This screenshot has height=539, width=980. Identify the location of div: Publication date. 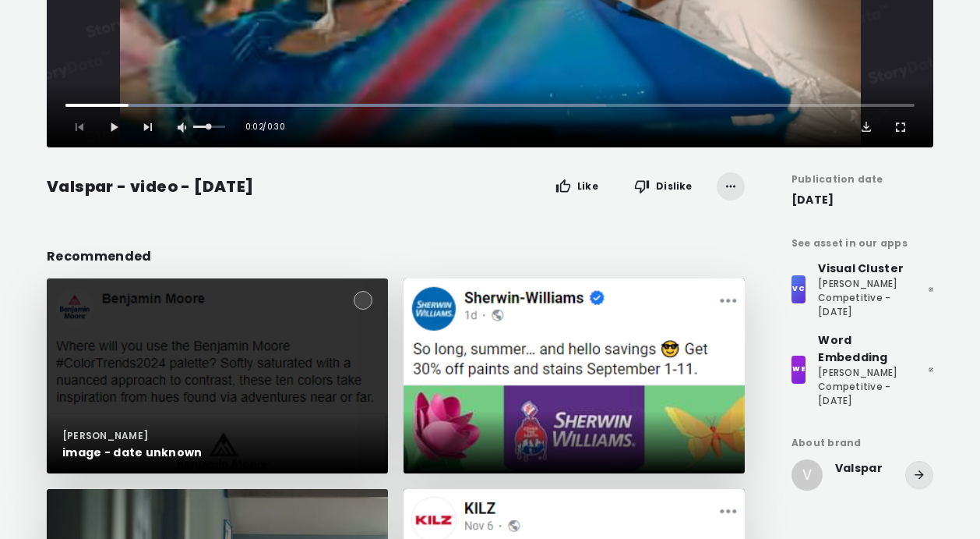
(862, 180).